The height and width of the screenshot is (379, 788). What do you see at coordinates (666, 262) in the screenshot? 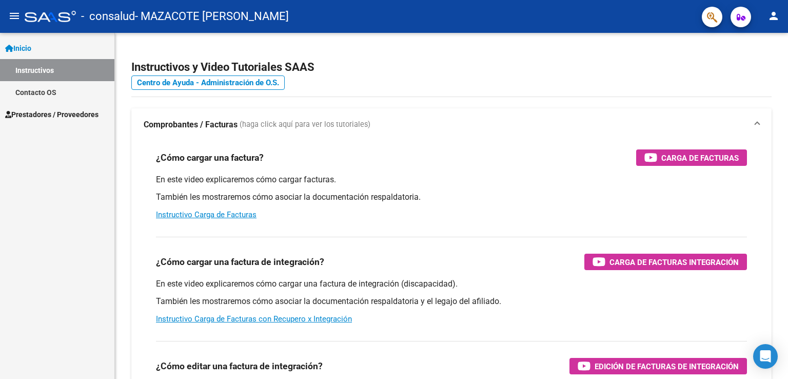
I see `button: Carga de Facturas Integración` at bounding box center [666, 262].